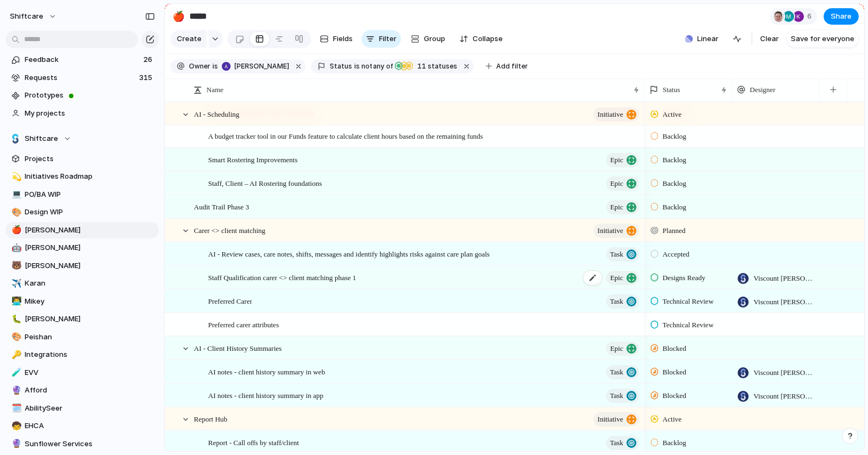  What do you see at coordinates (82, 283) in the screenshot?
I see `div: ✈️Karan` at bounding box center [82, 283].